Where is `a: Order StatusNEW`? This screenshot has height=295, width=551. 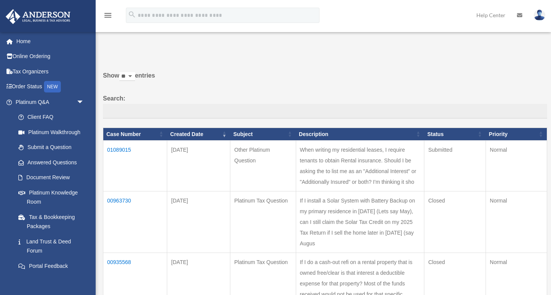 a: Order StatusNEW is located at coordinates (50, 87).